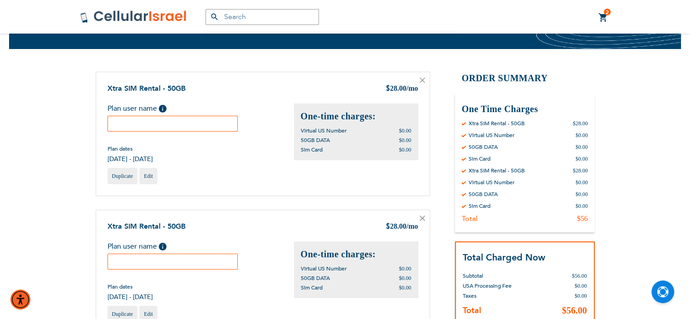 Image resolution: width=690 pixels, height=319 pixels. What do you see at coordinates (133, 17) in the screenshot?
I see `img: Cellular Israel` at bounding box center [133, 17].